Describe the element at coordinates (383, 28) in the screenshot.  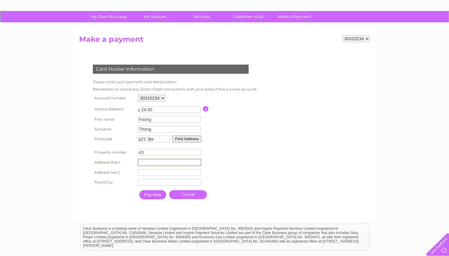
I see `a: Telecoms` at that location.